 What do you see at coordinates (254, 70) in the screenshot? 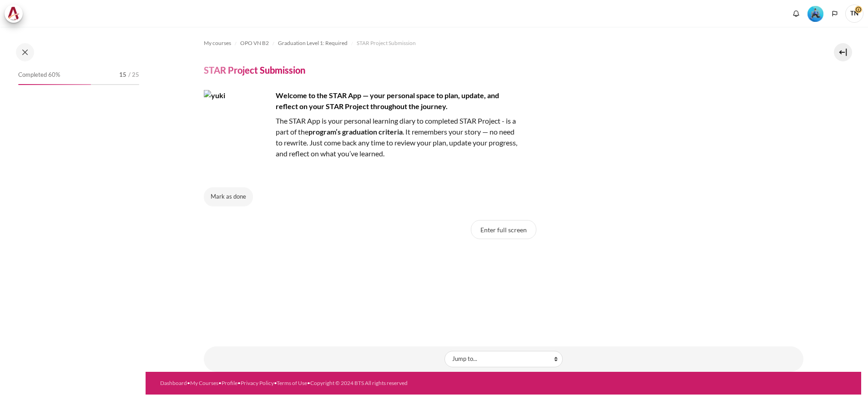
I see `h4: STAR Project Submission` at bounding box center [254, 70].